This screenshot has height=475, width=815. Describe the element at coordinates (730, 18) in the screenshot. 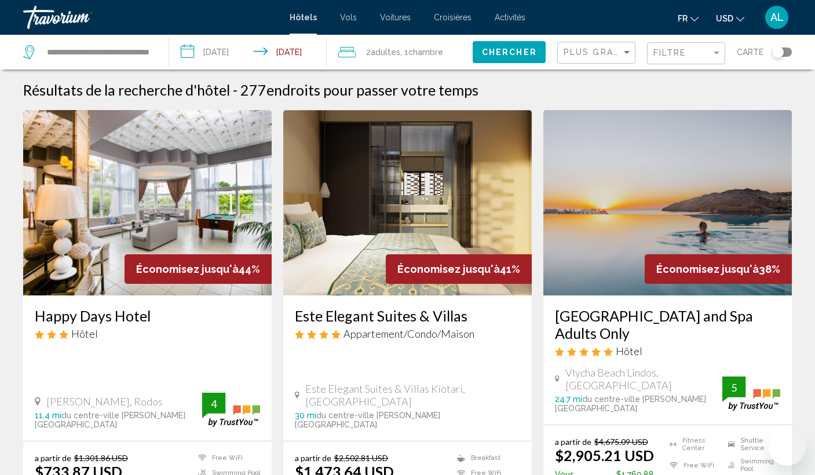

I see `button: Change currency` at that location.